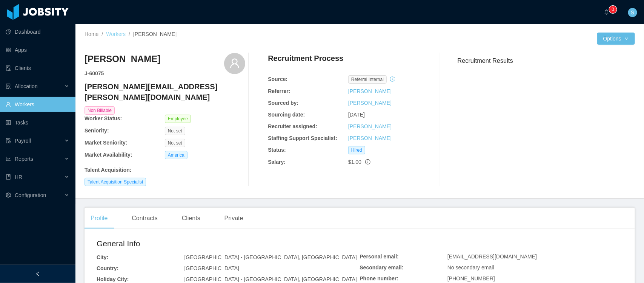 This screenshot has width=644, height=283. What do you see at coordinates (191, 218) in the screenshot?
I see `div: Clients` at bounding box center [191, 218].